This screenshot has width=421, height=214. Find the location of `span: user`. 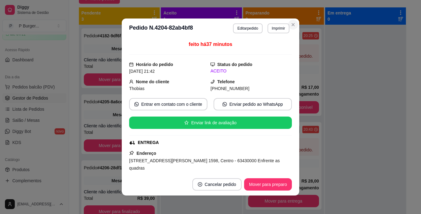

span: user is located at coordinates (131, 82).